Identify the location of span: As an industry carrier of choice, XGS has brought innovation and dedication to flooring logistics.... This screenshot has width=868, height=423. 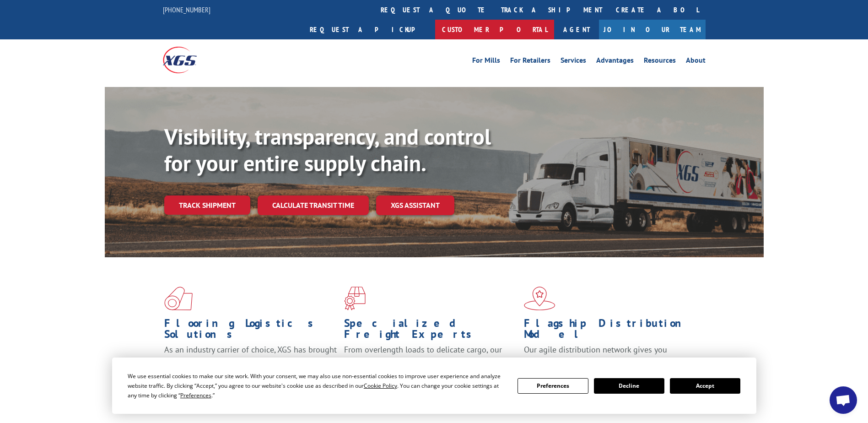
(250, 360).